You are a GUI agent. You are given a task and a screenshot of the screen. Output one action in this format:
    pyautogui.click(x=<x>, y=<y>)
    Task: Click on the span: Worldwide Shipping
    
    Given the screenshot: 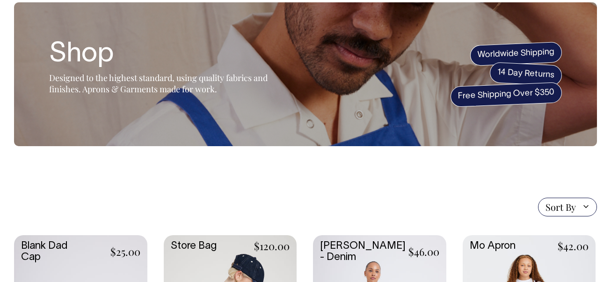 What is the action you would take?
    pyautogui.click(x=516, y=53)
    